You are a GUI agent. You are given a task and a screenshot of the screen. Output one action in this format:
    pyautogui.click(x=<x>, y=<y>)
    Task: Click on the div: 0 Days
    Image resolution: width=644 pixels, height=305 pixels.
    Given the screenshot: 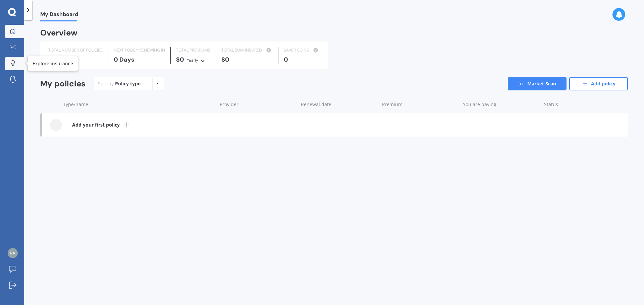 What is the action you would take?
    pyautogui.click(x=139, y=60)
    